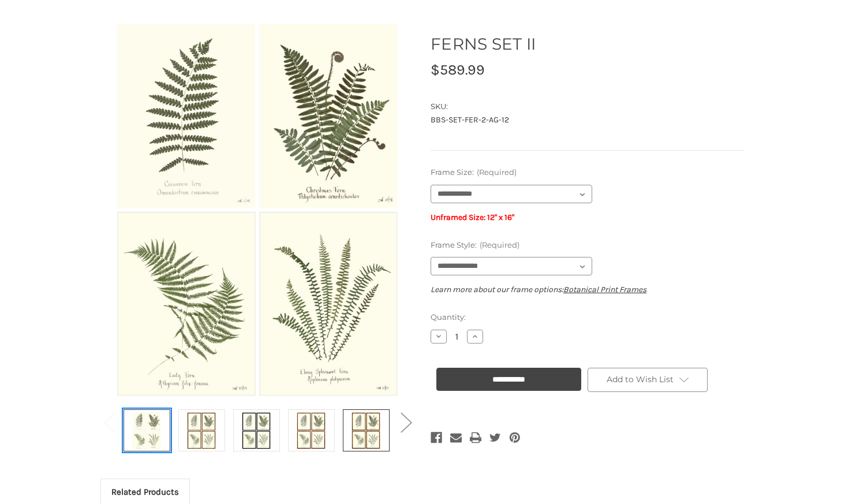 This screenshot has width=845, height=504. I want to click on label: Quantity:, so click(588, 317).